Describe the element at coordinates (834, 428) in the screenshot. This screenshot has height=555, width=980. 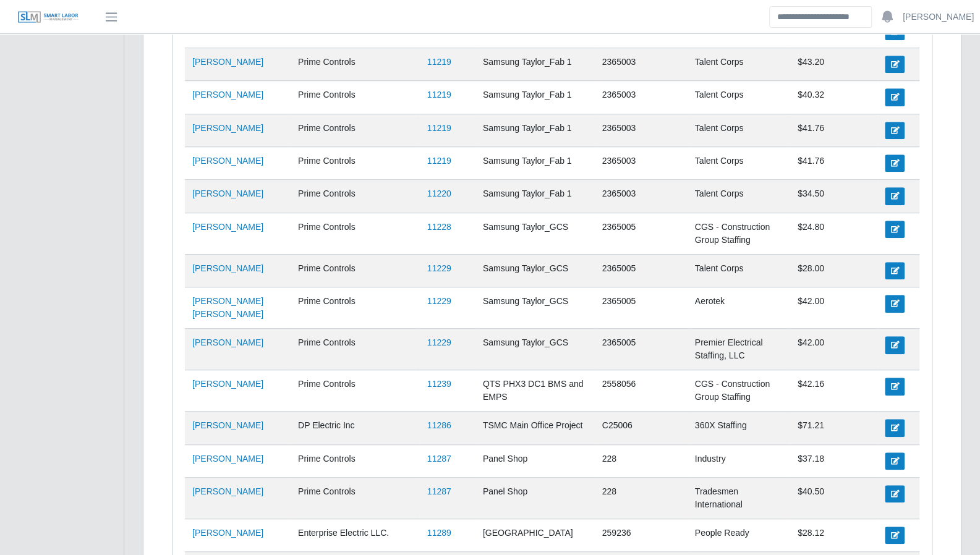
I see `td: $71.21` at that location.